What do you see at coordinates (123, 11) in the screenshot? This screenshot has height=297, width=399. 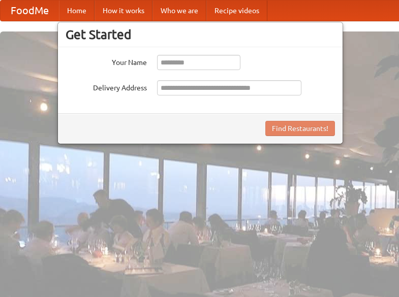 I see `a: How it works` at bounding box center [123, 11].